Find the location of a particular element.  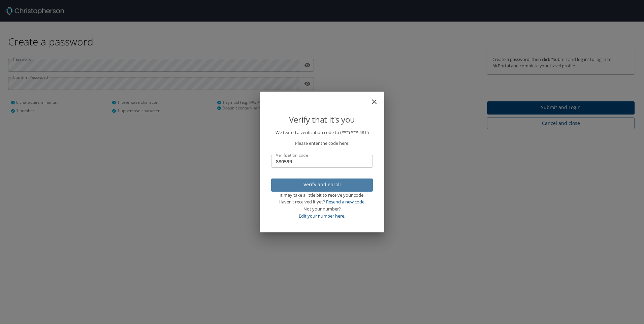

span: Verify and enroll is located at coordinates (322, 185).